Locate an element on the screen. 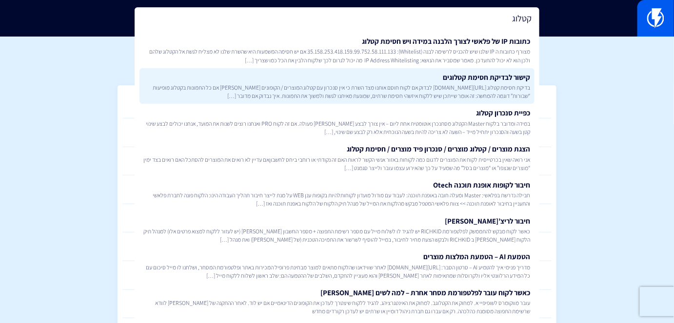 The image size is (674, 323). span: חבילה נדרשת בפלאשי: Master ומעלה חובה באופנת תוכנה: לעבוד עם מודול מועדון לקוחותלהיות בקופות ענן ... is located at coordinates (336, 199).